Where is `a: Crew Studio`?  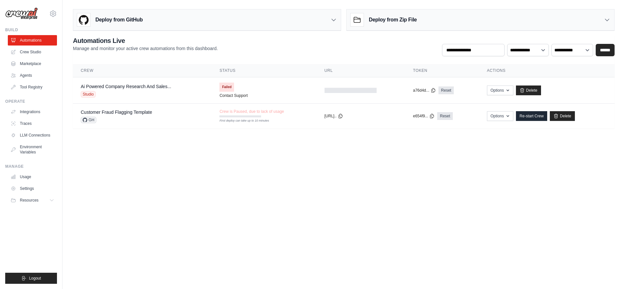
a: Crew Studio is located at coordinates (32, 52).